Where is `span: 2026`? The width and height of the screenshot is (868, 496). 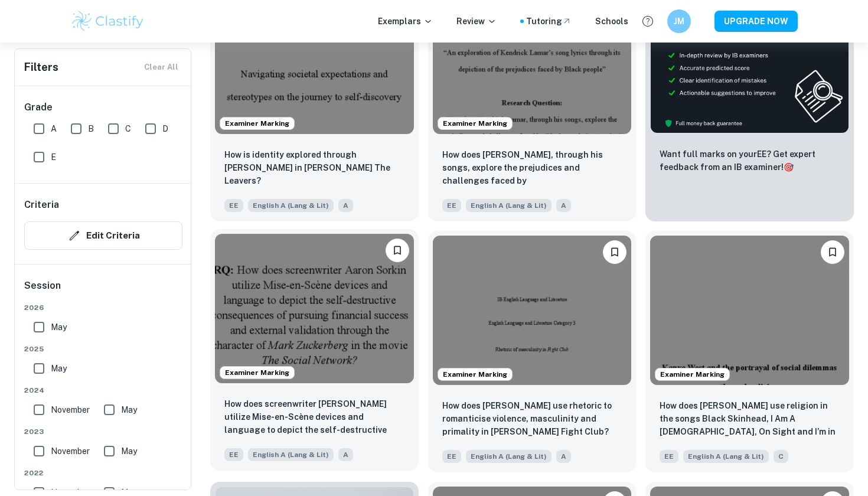 span: 2026 is located at coordinates (104, 307).